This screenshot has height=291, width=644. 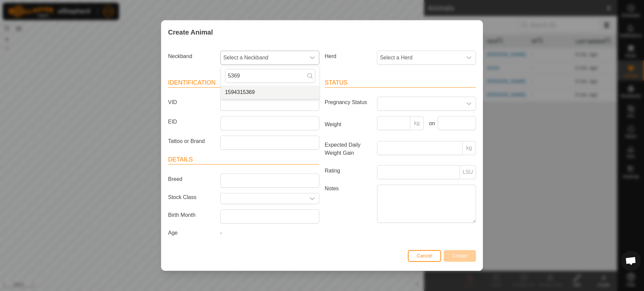 What do you see at coordinates (631, 261) in the screenshot?
I see `a: Open chat` at bounding box center [631, 261].